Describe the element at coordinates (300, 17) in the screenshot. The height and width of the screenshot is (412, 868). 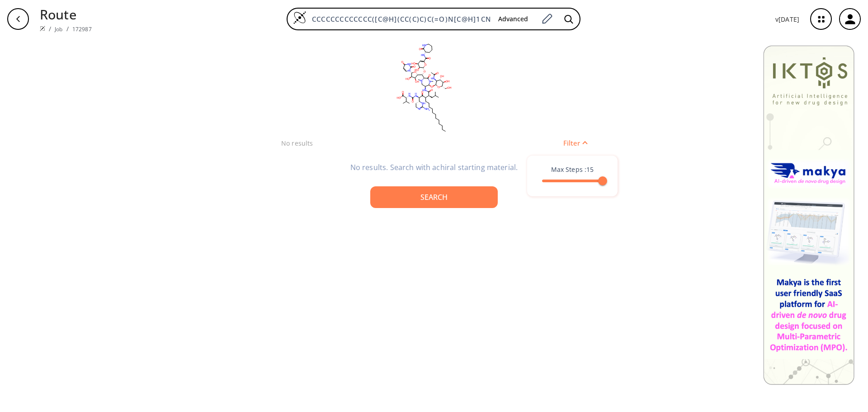
I see `img: Logo Spaya` at that location.